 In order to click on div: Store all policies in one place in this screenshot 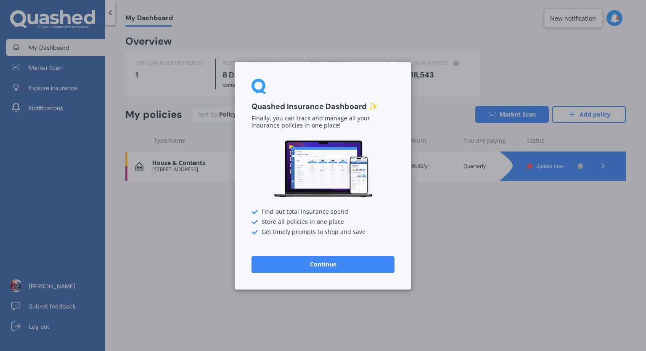, I will do `click(323, 222)`.